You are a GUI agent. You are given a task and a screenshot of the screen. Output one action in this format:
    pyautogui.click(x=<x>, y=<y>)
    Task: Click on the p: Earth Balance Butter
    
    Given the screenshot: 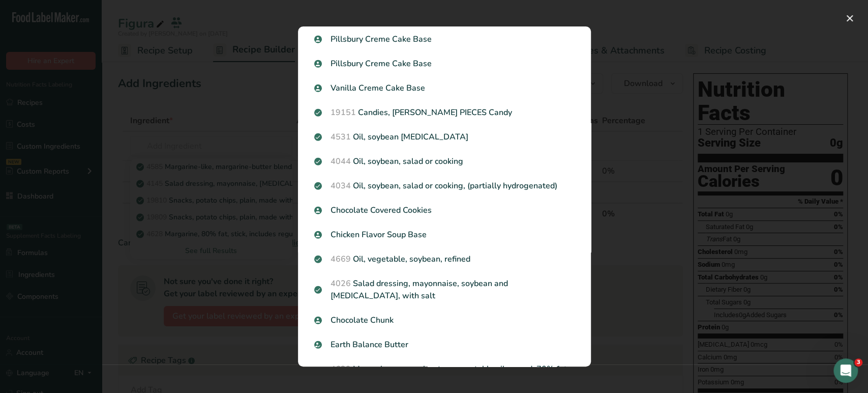 What is the action you would take?
    pyautogui.click(x=445, y=345)
    